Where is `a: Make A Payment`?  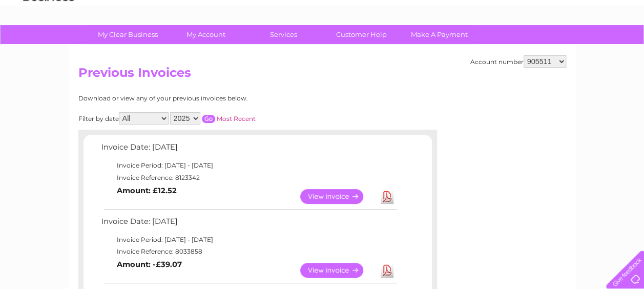
a: Make A Payment is located at coordinates (440, 34).